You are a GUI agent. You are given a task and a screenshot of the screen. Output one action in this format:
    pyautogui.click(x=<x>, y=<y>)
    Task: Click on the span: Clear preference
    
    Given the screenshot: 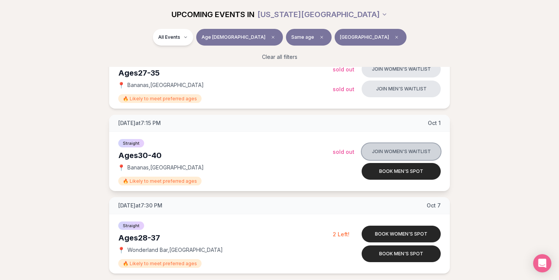 What is the action you would take?
    pyautogui.click(x=322, y=37)
    